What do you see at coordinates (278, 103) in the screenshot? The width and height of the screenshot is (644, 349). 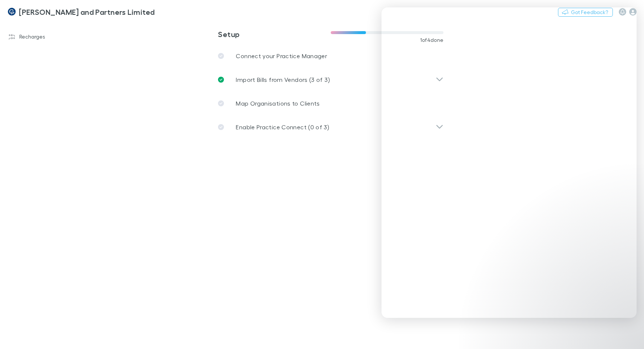 I see `p: Map Organisations to Clients` at bounding box center [278, 103].